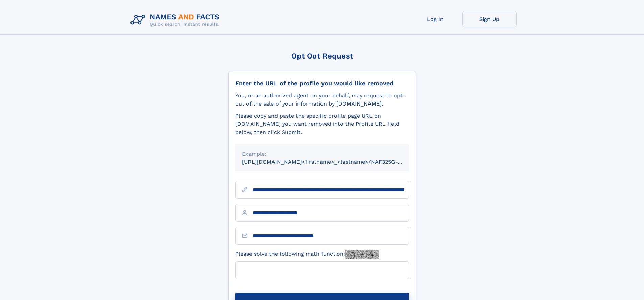  What do you see at coordinates (322, 56) in the screenshot?
I see `div: Opt Out Request` at bounding box center [322, 56].